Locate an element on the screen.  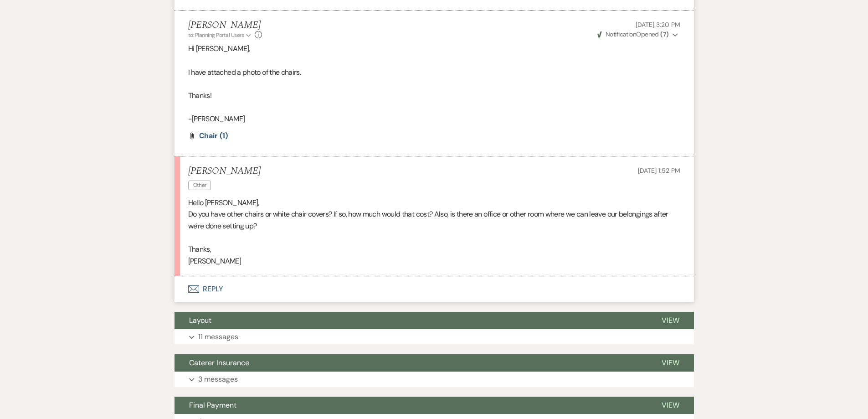
p: Thanks! is located at coordinates (434, 96).